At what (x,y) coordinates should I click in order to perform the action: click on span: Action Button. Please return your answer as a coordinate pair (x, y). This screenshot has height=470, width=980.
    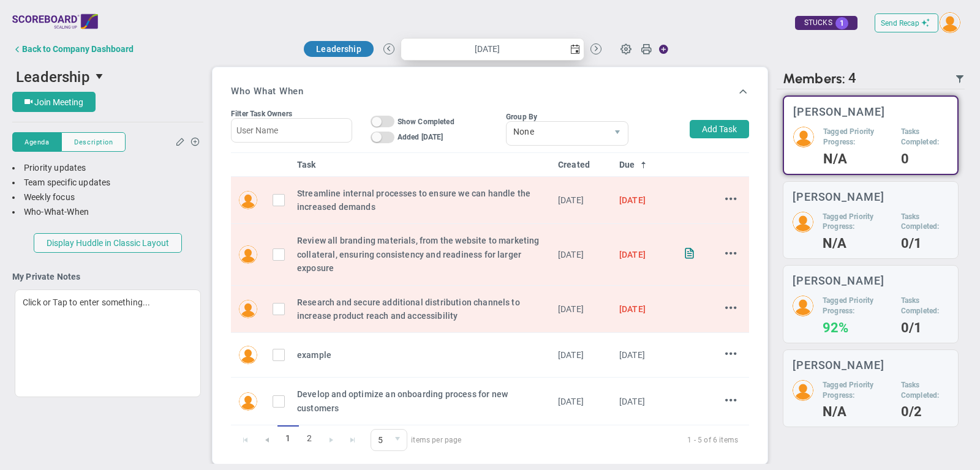
    Looking at the image, I should click on (661, 49).